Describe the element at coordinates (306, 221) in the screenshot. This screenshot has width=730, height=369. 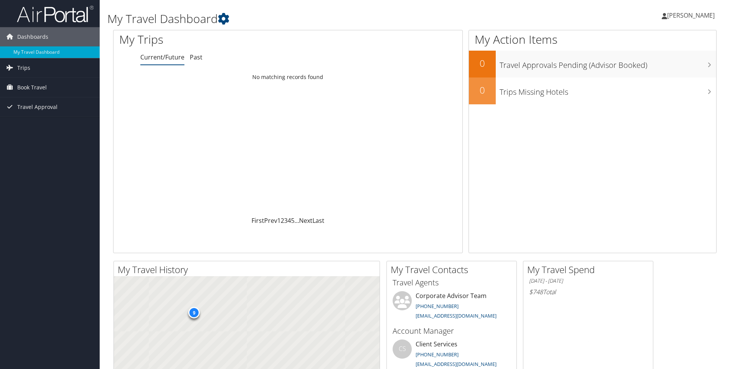
I see `a: Next` at that location.